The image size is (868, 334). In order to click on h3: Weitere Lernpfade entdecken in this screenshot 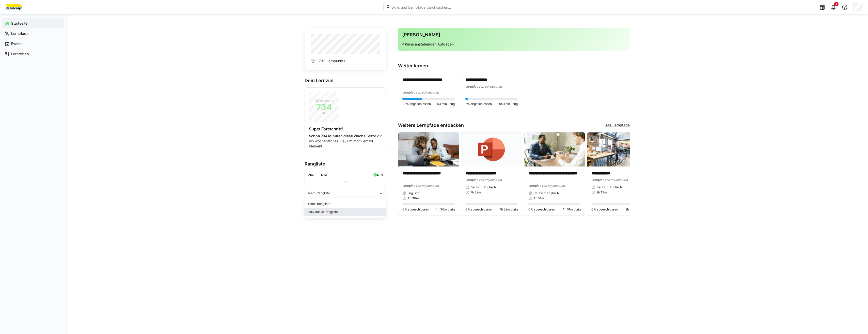, I will do `click(431, 125)`.